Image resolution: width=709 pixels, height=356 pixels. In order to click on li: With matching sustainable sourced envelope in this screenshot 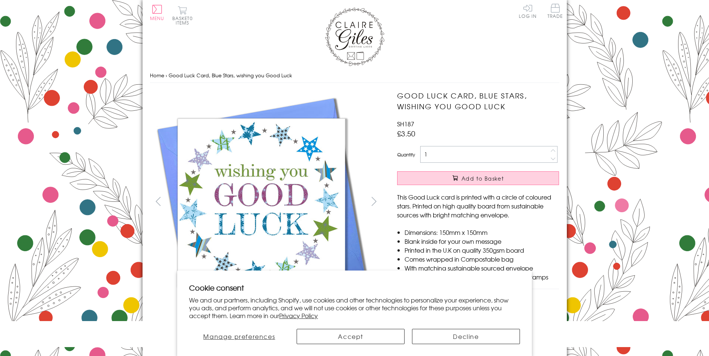, I will do `click(481, 268)`.